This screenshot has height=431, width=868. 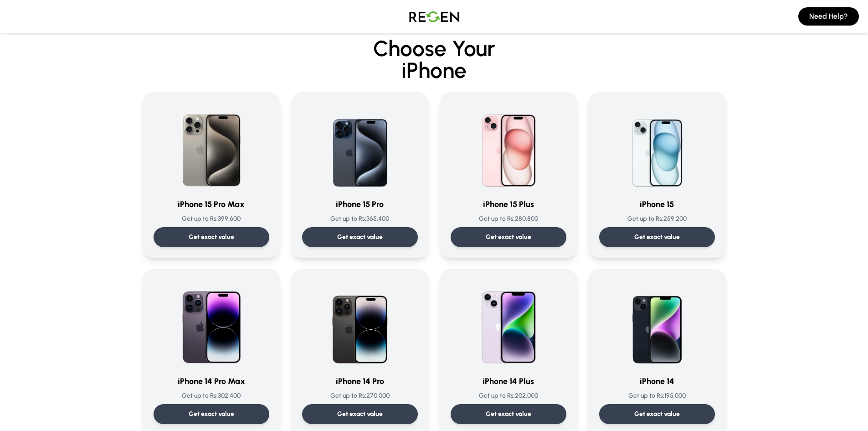 What do you see at coordinates (211, 381) in the screenshot?
I see `h3: iPhone 14 Pro Max` at bounding box center [211, 381].